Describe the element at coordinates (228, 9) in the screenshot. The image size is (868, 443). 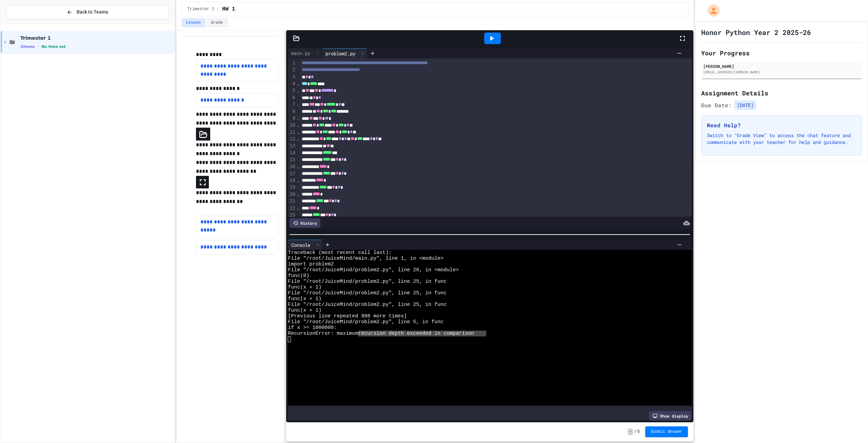
I see `span: HW 1` at that location.